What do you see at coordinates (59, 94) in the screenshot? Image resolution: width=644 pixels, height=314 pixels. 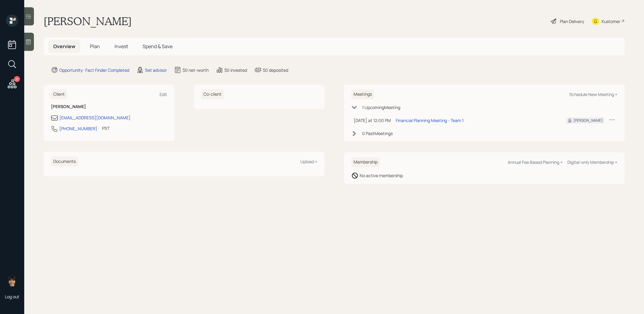 I see `h6: Client` at bounding box center [59, 94].